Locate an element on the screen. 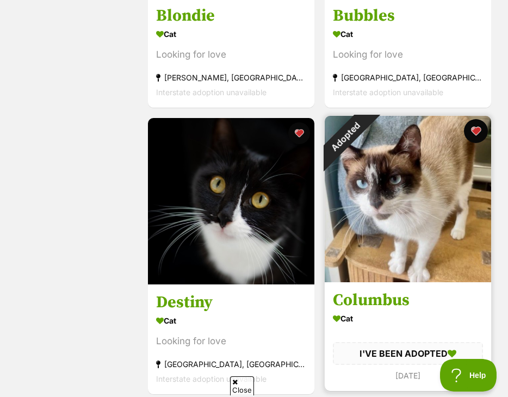  h3: Destiny is located at coordinates (231, 302).